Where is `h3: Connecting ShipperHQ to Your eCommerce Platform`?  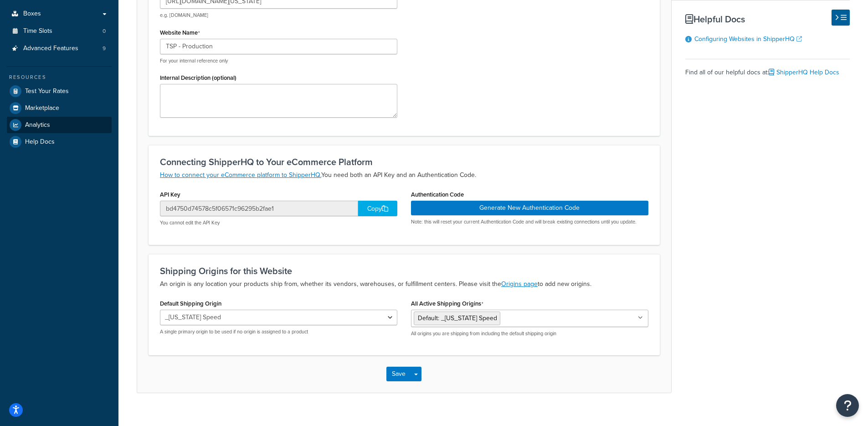
h3: Connecting ShipperHQ to Your eCommerce Platform is located at coordinates (404, 162).